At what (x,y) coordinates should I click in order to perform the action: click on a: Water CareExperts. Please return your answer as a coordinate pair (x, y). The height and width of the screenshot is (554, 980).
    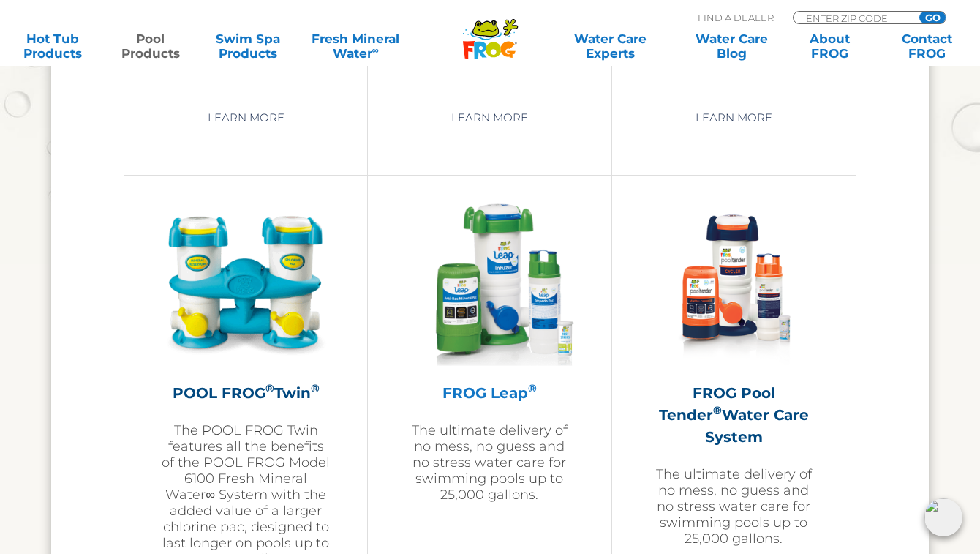
    Looking at the image, I should click on (610, 46).